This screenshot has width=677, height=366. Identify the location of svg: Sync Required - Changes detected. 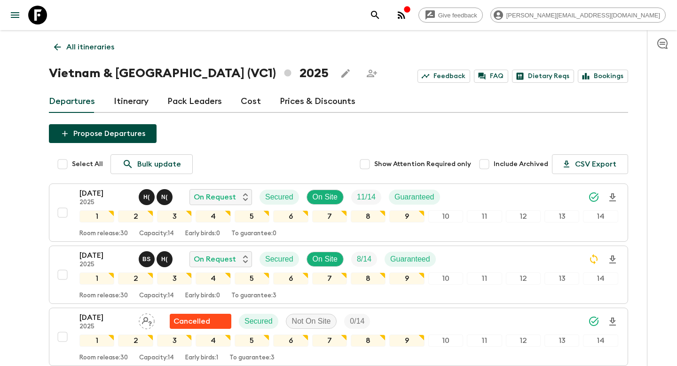
(593, 259).